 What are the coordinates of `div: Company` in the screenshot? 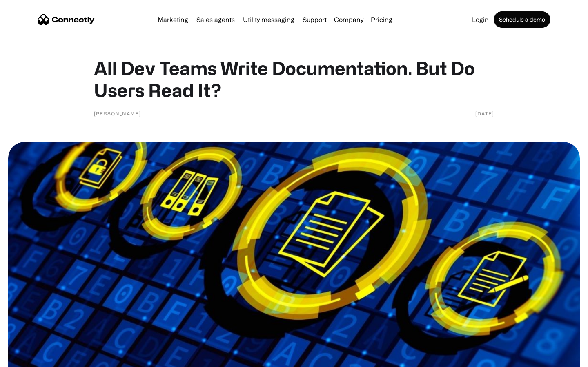 It's located at (349, 20).